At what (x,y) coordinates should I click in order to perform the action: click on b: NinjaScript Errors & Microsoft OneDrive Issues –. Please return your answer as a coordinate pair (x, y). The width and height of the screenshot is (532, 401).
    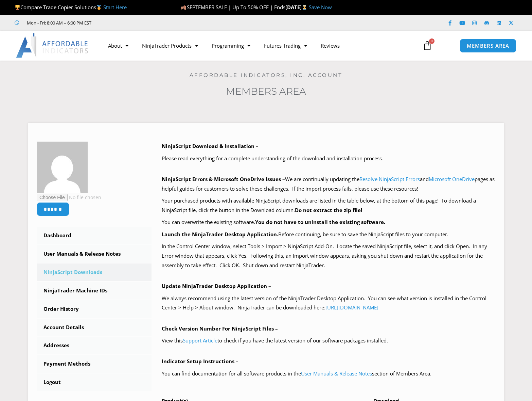
    Looking at the image, I should click on (224, 179).